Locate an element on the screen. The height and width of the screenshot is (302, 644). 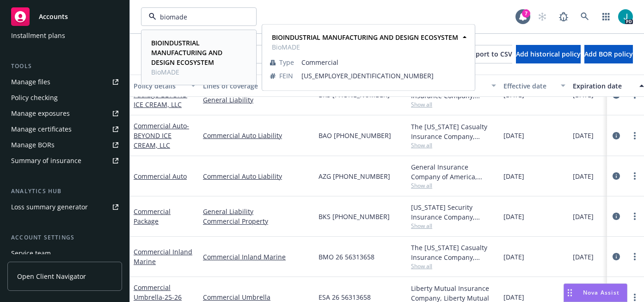
a: Commercial Umbrella is located at coordinates (257, 297).